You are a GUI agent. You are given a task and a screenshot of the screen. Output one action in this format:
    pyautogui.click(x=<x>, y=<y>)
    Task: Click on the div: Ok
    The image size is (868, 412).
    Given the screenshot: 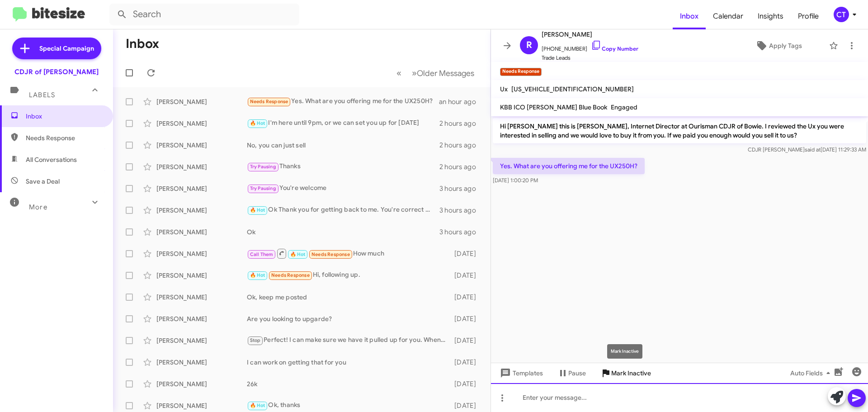 What is the action you would take?
    pyautogui.click(x=343, y=232)
    